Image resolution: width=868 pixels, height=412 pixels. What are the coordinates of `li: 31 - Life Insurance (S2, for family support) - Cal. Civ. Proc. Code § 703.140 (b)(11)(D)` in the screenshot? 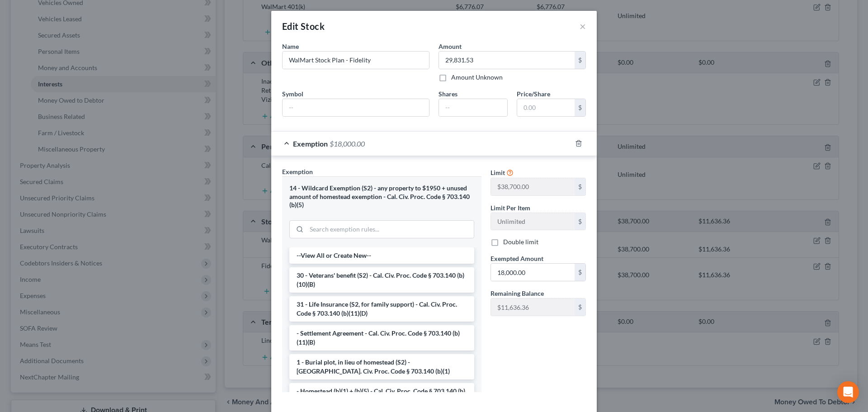 It's located at (381, 309).